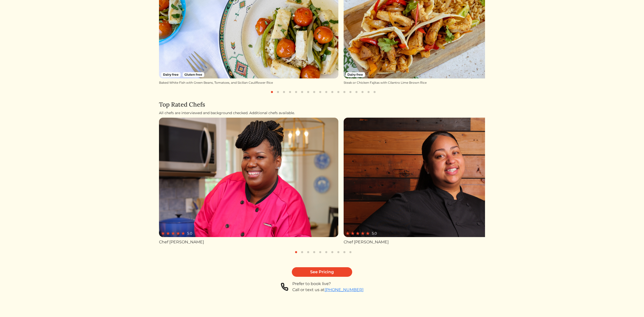 This screenshot has width=644, height=317. Describe the element at coordinates (328, 290) in the screenshot. I see `div: Call or text us at` at that location.